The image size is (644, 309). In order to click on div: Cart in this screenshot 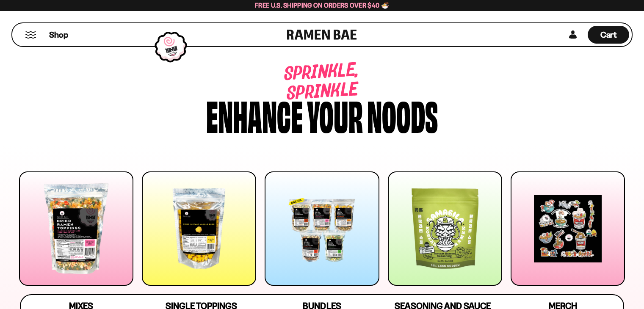, I will do `click(608, 35)`.